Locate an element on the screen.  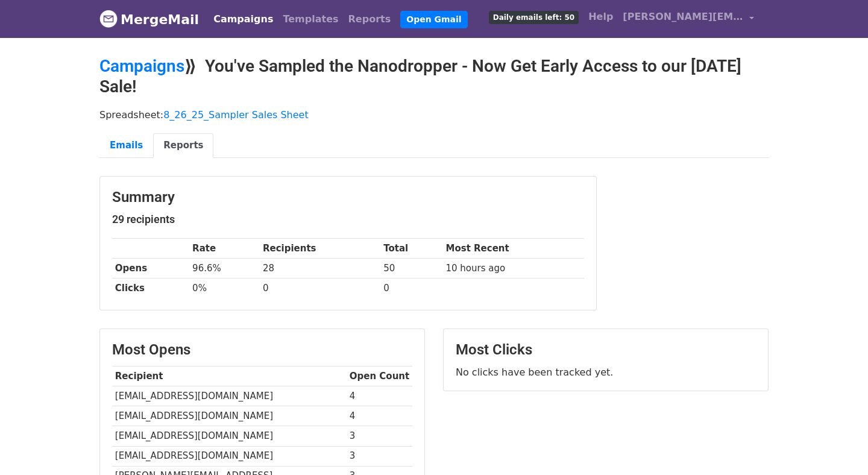
p: No clicks have been tracked yet. is located at coordinates (606, 372).